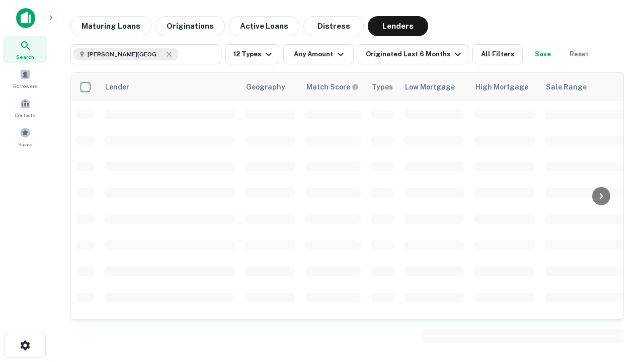 This screenshot has width=644, height=362. What do you see at coordinates (26, 108) in the screenshot?
I see `div: Contacts` at bounding box center [26, 108].